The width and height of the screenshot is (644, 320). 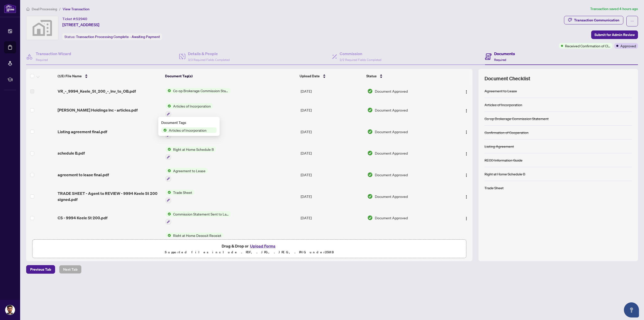 I want to click on button: Status IconRight at Home Deposit Receipt, so click(x=194, y=240).